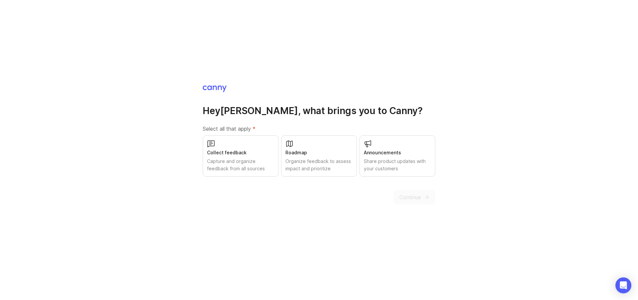  I want to click on div: Roadmap, so click(319, 153).